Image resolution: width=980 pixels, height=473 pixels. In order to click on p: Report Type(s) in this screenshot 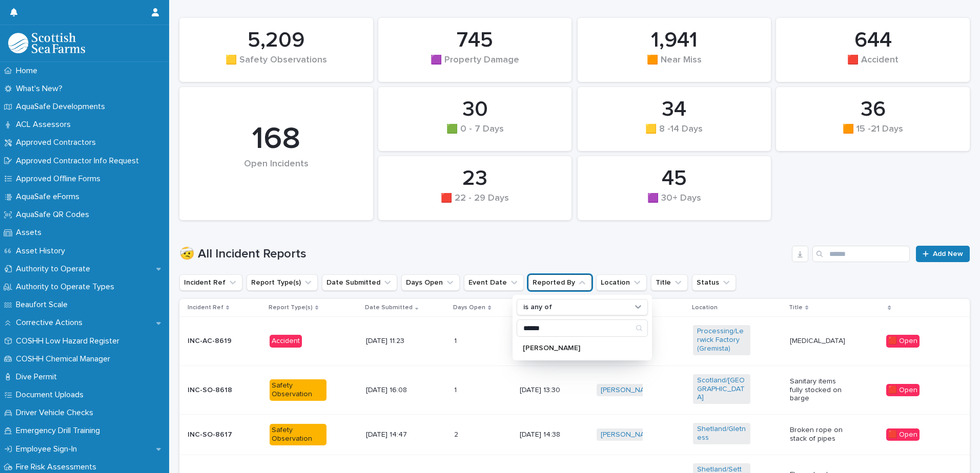, I will do `click(290, 308)`.